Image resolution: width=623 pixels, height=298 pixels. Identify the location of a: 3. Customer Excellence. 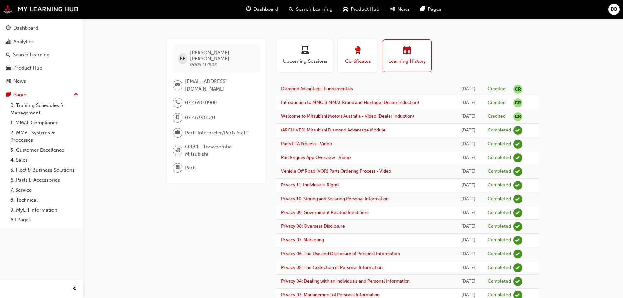
(44, 150).